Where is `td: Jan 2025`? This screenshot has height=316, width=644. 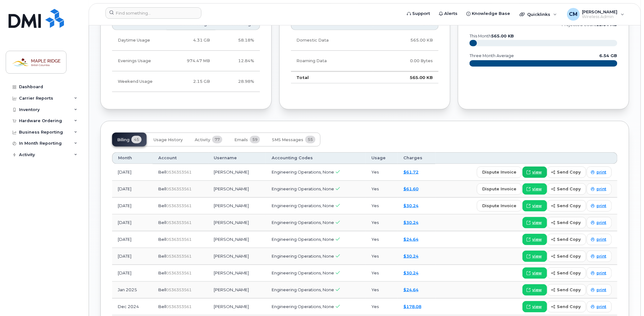
td: Jan 2025 is located at coordinates (132, 290).